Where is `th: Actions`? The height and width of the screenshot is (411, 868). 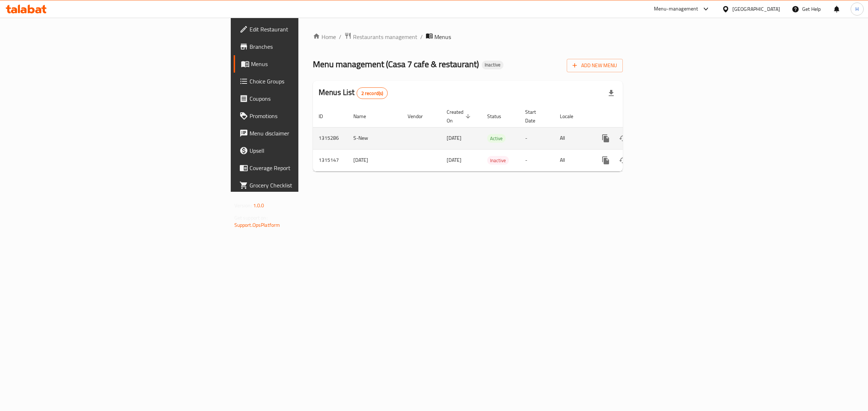
th: Actions is located at coordinates (632, 117).